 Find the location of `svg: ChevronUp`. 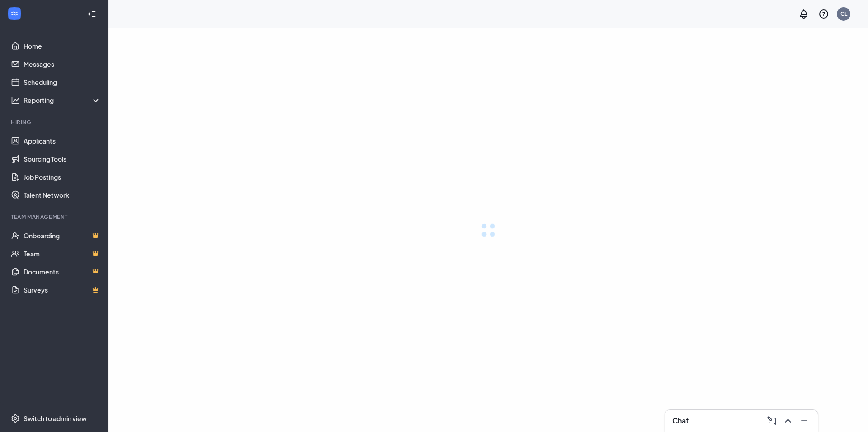

svg: ChevronUp is located at coordinates (789, 421).